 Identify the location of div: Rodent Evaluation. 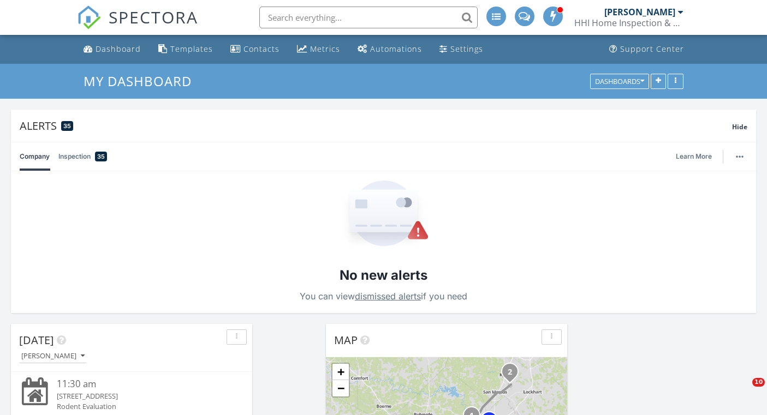
(141, 407).